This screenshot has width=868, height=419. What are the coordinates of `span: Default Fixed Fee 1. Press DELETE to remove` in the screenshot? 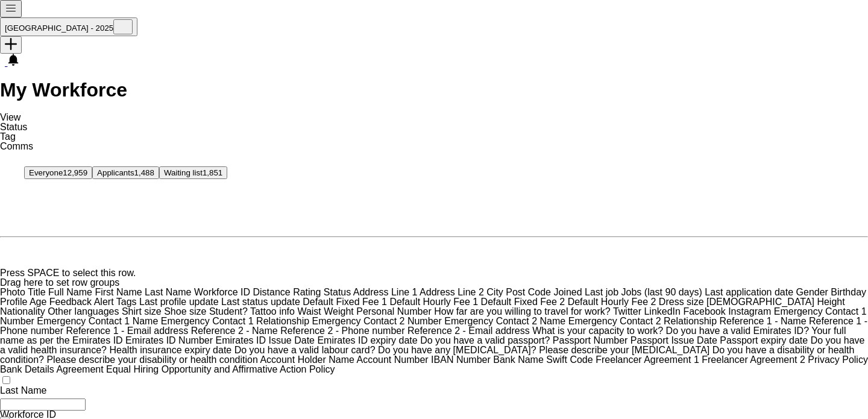 It's located at (346, 301).